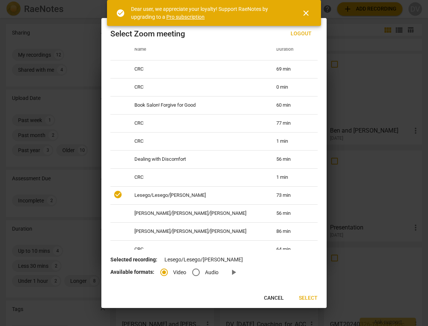  Describe the element at coordinates (186, 17) in the screenshot. I see `a: Pro subscription` at that location.